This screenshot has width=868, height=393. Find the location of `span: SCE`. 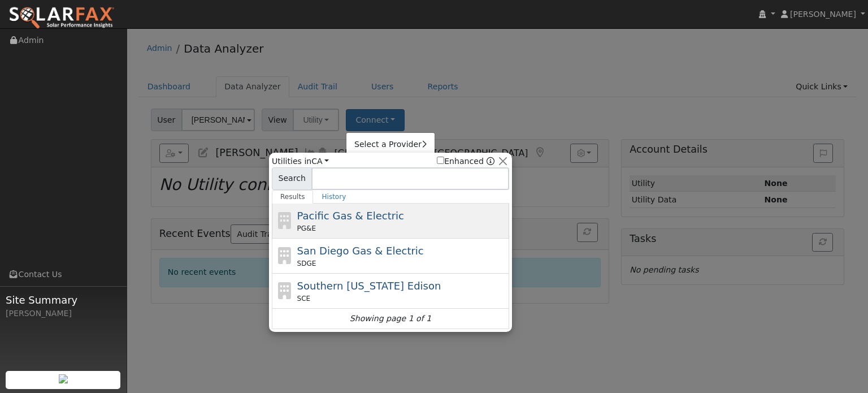

span: SCE is located at coordinates (304, 299).